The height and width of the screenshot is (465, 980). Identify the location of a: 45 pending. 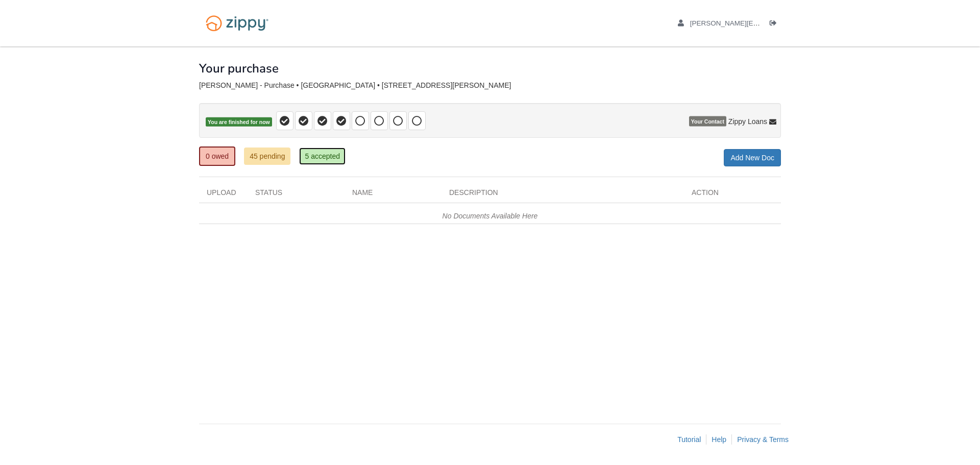
(267, 156).